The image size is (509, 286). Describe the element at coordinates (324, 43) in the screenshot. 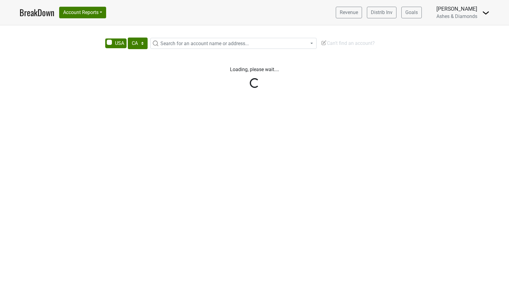

I see `img: Edit` at that location.